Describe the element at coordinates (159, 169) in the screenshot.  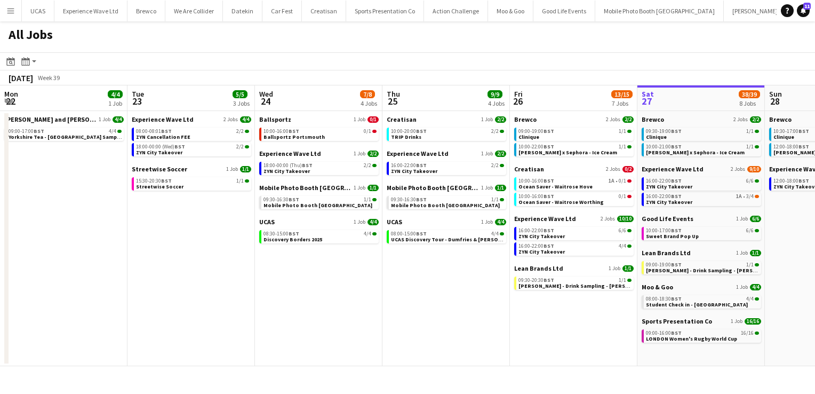
I see `span: Streetwise Soccer` at that location.